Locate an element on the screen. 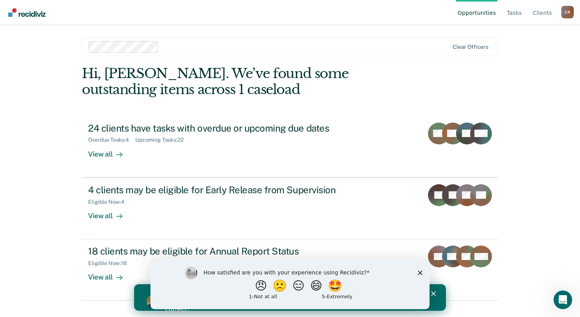 This screenshot has height=317, width=580. a: 4 clients may be eligible for Early Release from SupervisionEligible Now:4View all is located at coordinates (290, 208).